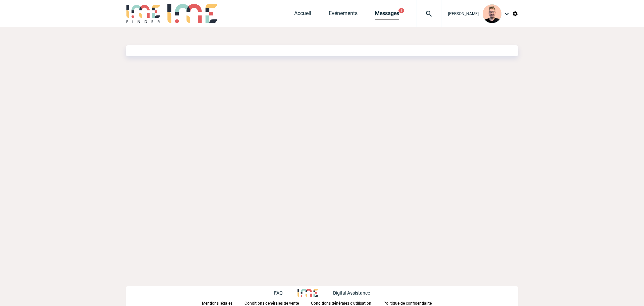 The image size is (644, 306). What do you see at coordinates (348, 302) in the screenshot?
I see `a: Conditions générales d'utilisation` at bounding box center [348, 302].